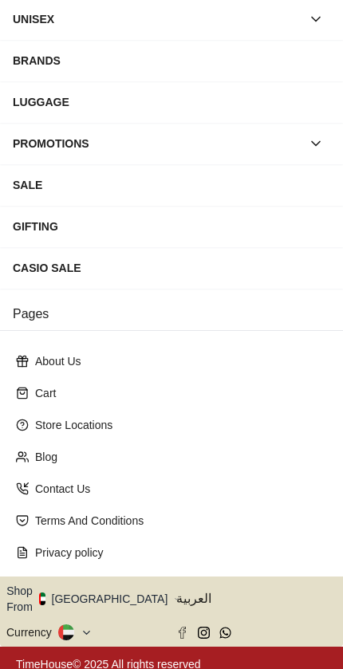  What do you see at coordinates (157, 19) in the screenshot?
I see `div: UNISEX` at bounding box center [157, 19].